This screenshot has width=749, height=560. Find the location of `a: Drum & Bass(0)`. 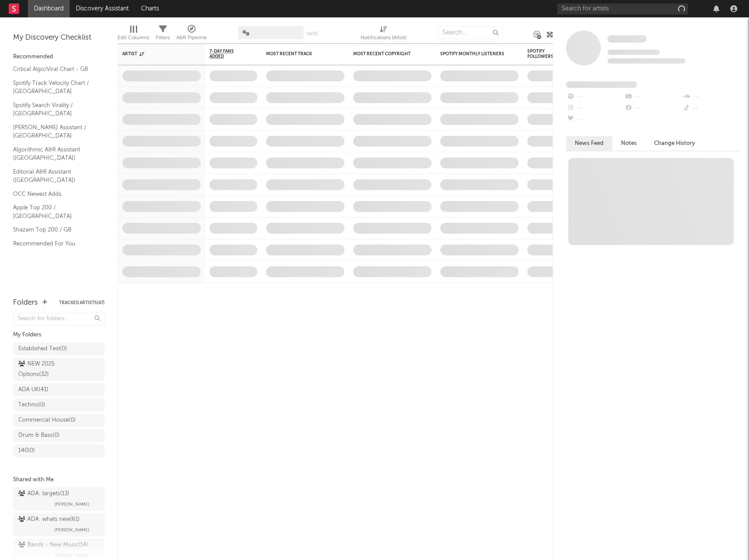

a: Drum & Bass(0) is located at coordinates (59, 435).